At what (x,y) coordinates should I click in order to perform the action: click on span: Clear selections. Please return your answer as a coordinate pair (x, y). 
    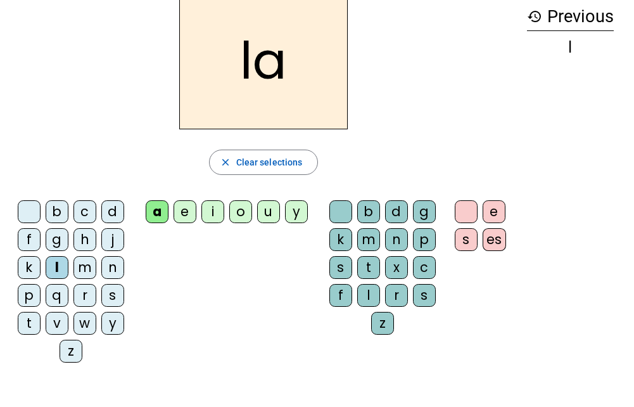
    Looking at the image, I should click on (269, 162).